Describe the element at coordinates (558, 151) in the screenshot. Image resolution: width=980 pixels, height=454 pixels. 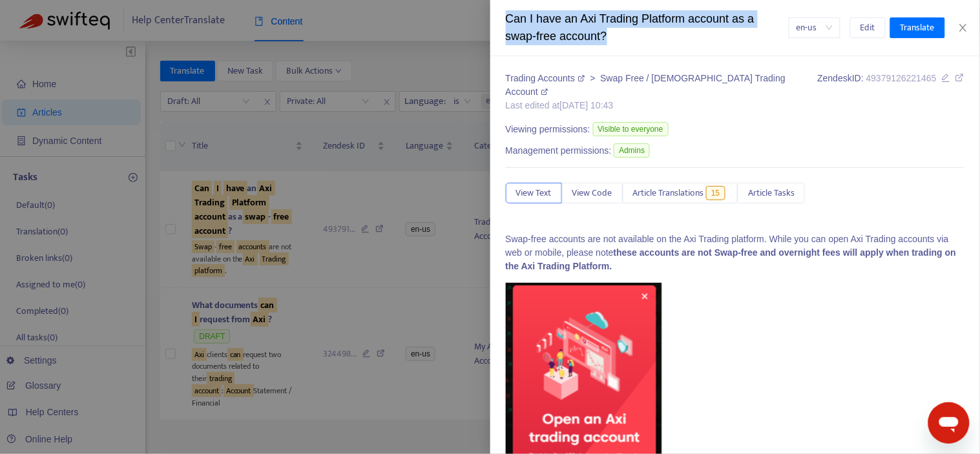
I see `span: Management permissions:` at that location.